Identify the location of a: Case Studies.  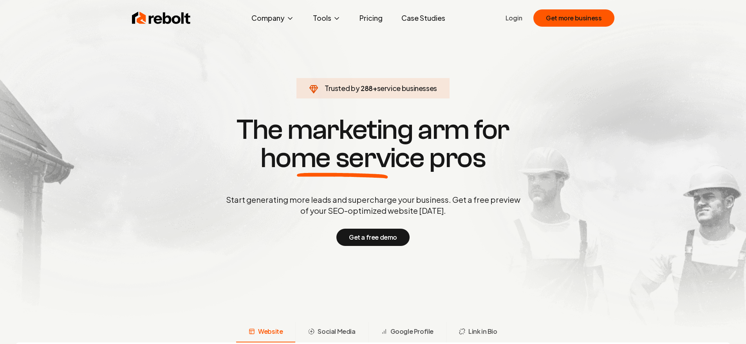
(423, 18).